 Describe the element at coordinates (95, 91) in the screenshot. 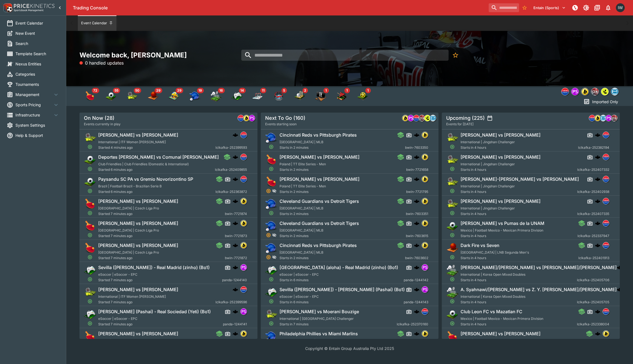

I see `span: 72` at that location.